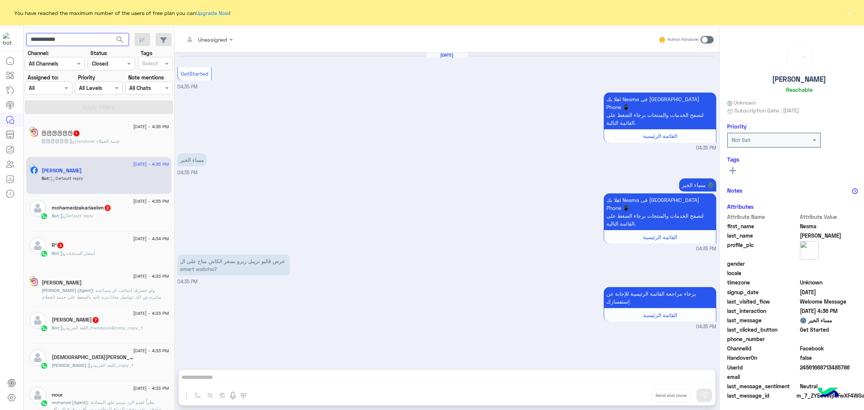 This screenshot has width=864, height=410. Describe the element at coordinates (60, 246) in the screenshot. I see `span: 3` at that location.